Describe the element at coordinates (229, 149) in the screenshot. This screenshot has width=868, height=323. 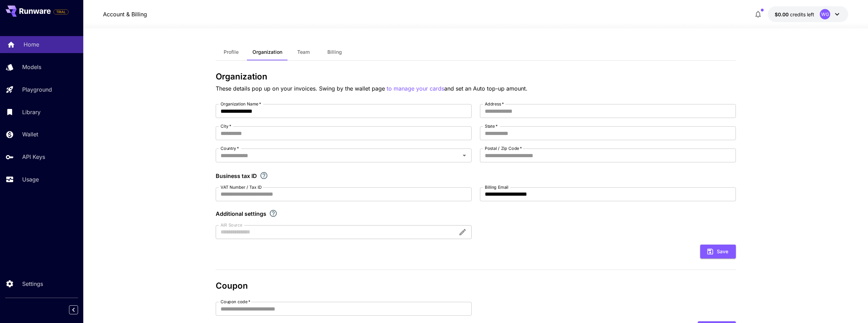
I see `label: Country` at that location.